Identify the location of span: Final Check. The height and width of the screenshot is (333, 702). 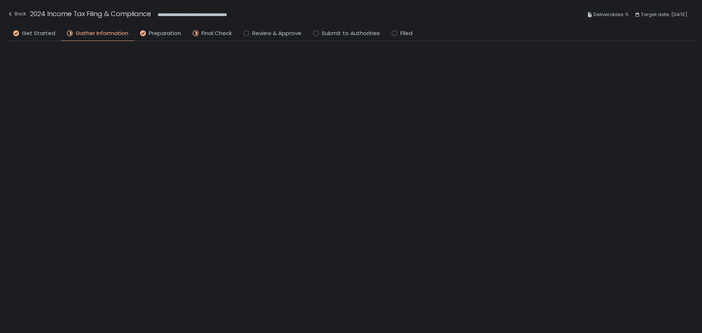
(216, 33).